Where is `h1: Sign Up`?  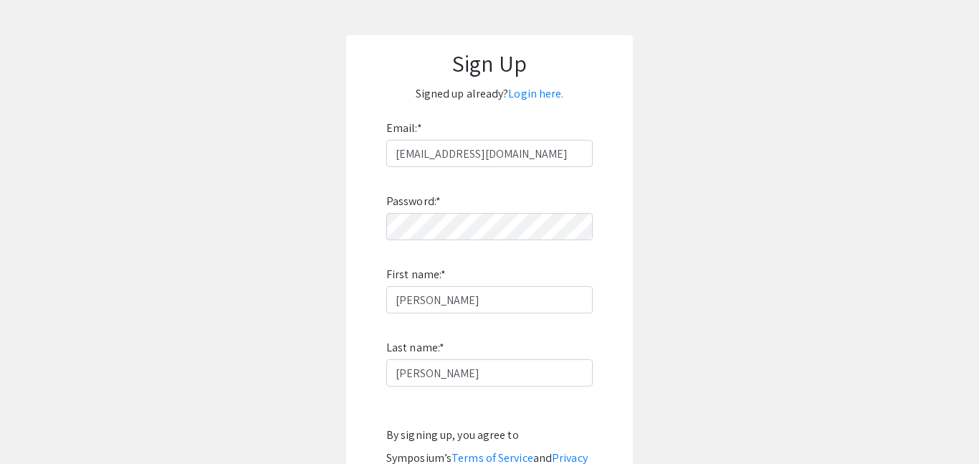
h1: Sign Up is located at coordinates (490, 63).